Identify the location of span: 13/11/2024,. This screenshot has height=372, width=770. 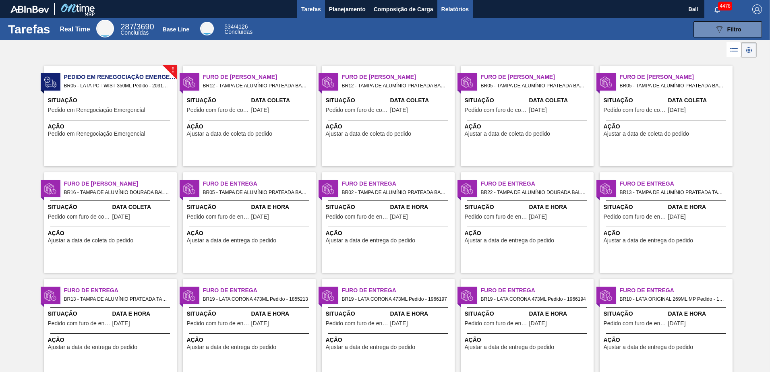
(677, 324).